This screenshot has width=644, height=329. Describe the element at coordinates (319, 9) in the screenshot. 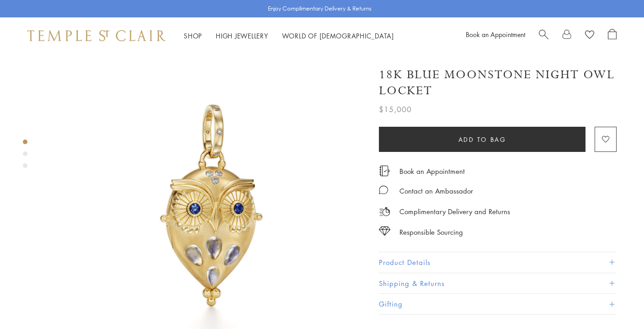

I see `p: Enjoy Complimentary Delivery & Returns` at that location.